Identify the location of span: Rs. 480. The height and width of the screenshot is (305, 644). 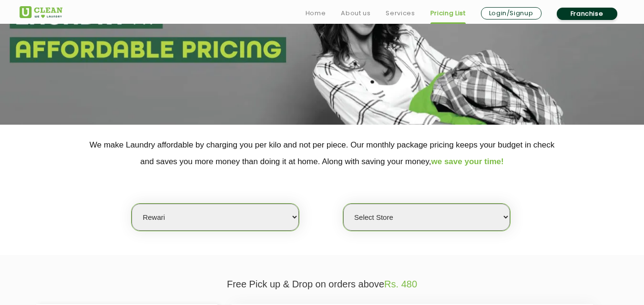
(401, 284).